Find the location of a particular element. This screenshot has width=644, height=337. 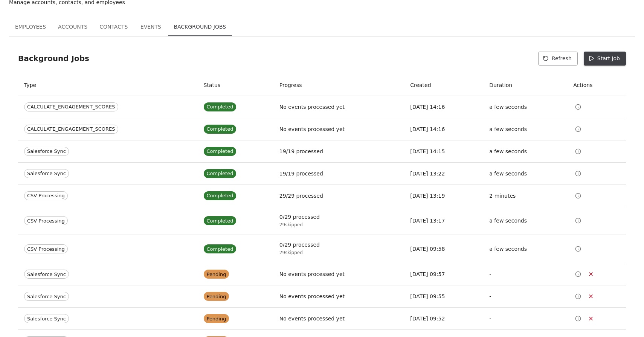

button: Accounts is located at coordinates (73, 27).